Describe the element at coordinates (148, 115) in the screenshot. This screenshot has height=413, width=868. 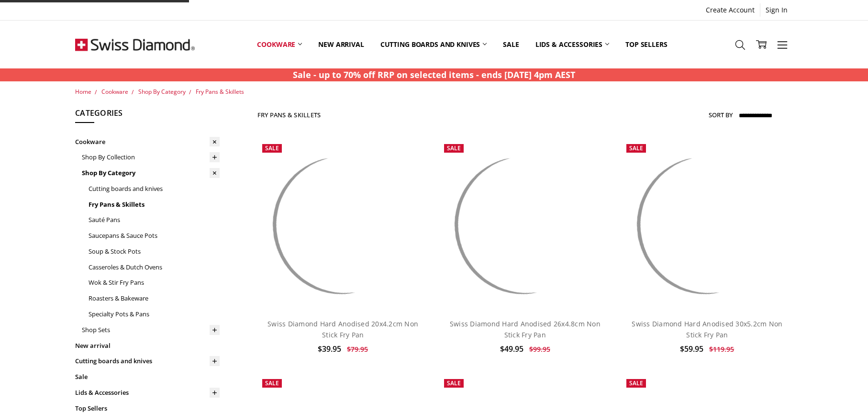
I see `h5: Categories` at that location.